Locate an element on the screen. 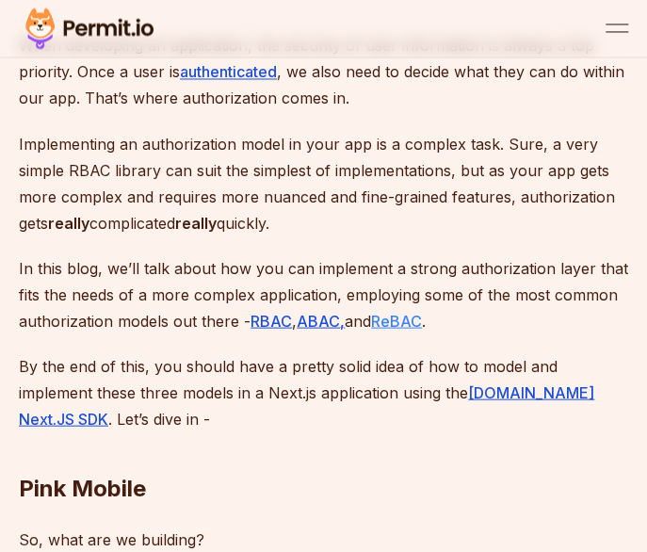  h2: Pink Mobile is located at coordinates (323, 450).